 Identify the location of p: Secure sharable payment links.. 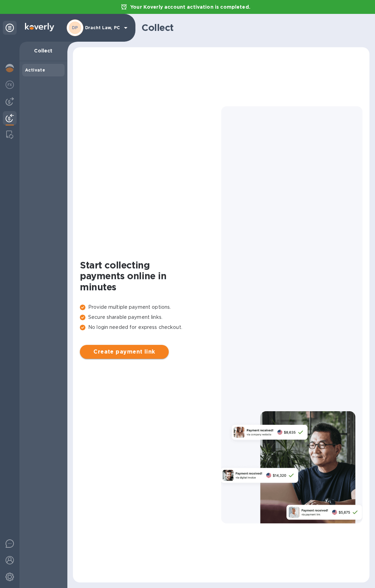
(150, 317).